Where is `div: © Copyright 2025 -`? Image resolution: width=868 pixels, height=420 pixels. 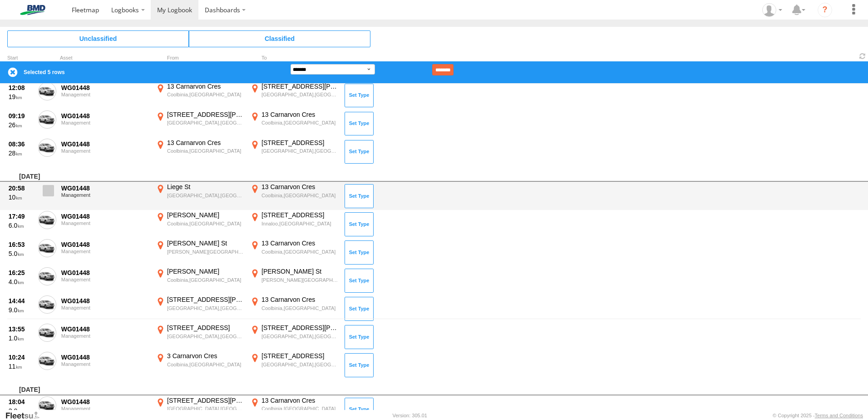 div: © Copyright 2025 - is located at coordinates (818, 415).